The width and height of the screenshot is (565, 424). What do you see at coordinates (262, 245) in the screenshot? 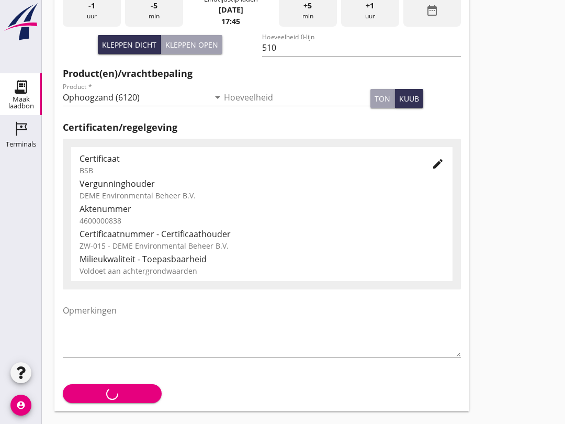
I see `div: ZW-015 - DEME Environmental Beheer B.V.` at bounding box center [262, 245].